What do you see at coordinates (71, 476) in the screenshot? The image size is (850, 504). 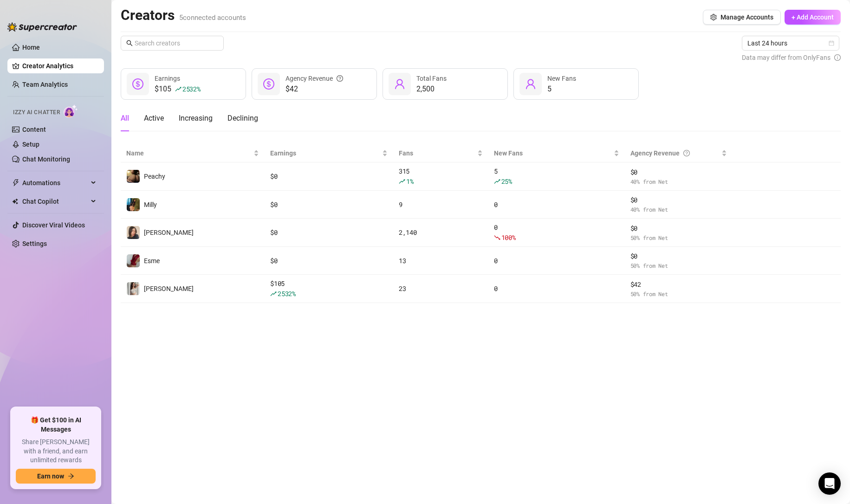 I see `span: arrow-right` at bounding box center [71, 476].